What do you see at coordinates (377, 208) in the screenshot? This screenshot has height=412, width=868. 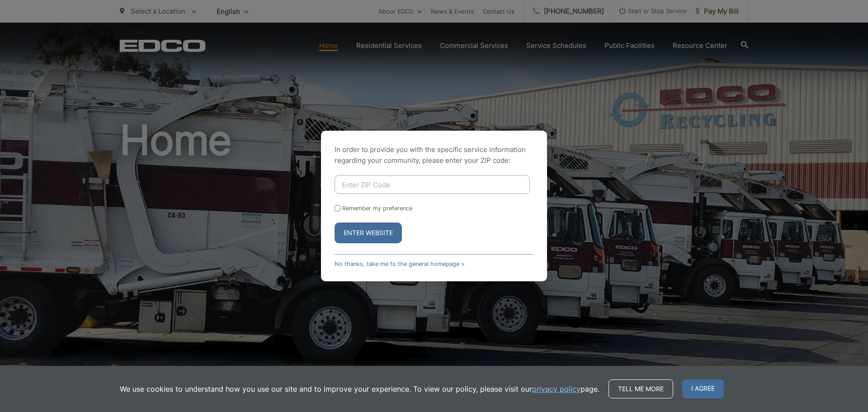 I see `label: Remember my preference` at bounding box center [377, 208].